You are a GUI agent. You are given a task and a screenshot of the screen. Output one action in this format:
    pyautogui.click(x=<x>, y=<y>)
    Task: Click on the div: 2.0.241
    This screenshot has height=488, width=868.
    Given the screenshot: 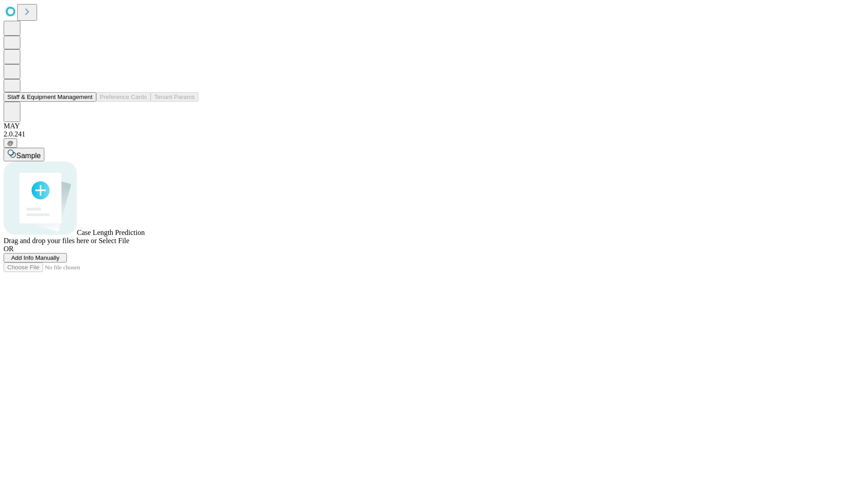 What is the action you would take?
    pyautogui.click(x=434, y=134)
    